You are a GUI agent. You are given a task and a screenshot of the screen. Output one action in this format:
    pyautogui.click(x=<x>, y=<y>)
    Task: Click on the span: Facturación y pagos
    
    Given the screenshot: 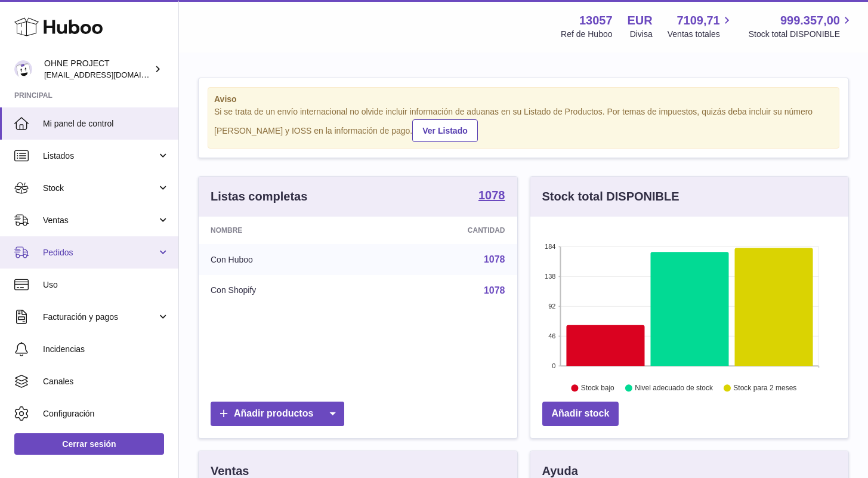 What is the action you would take?
    pyautogui.click(x=100, y=317)
    